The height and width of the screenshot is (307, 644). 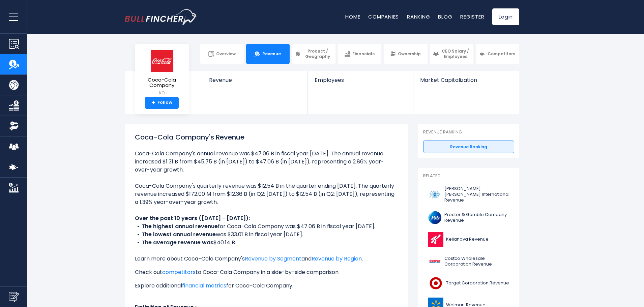 I want to click on img: COST logo, so click(x=435, y=261).